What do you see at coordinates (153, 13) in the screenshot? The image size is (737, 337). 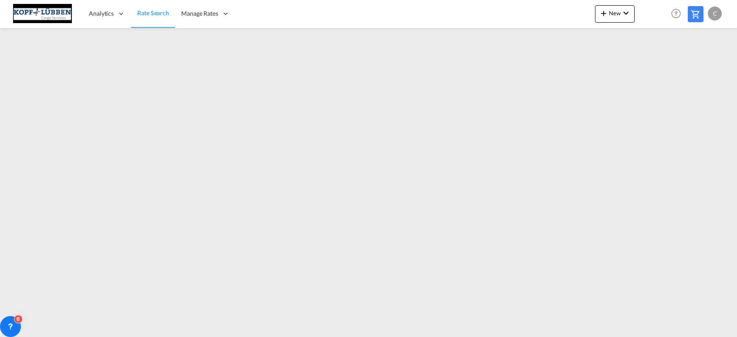 I see `span: Rate Search` at bounding box center [153, 13].